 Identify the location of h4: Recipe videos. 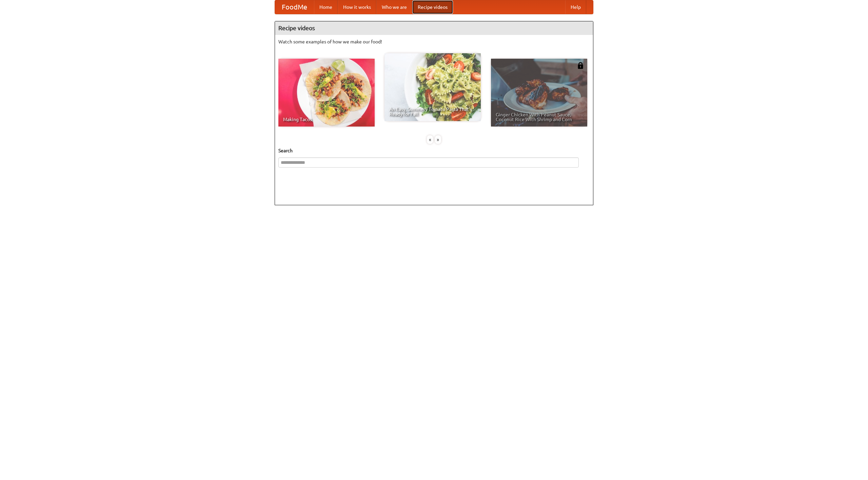
(434, 28).